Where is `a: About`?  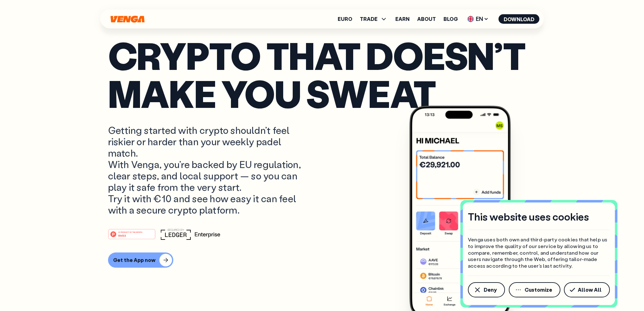
a: About is located at coordinates (427, 19).